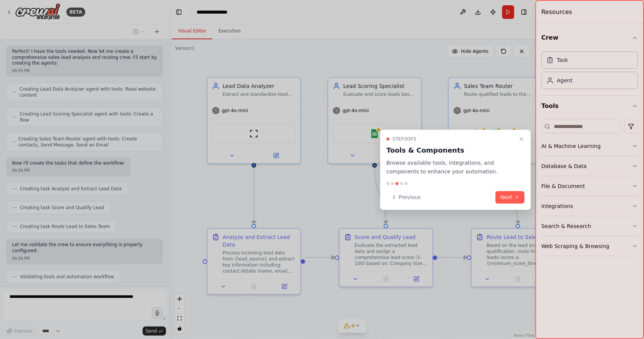 The height and width of the screenshot is (339, 644). What do you see at coordinates (451, 168) in the screenshot?
I see `p: Browse available tools, integrations, and components to enhance your automation.` at bounding box center [451, 168].